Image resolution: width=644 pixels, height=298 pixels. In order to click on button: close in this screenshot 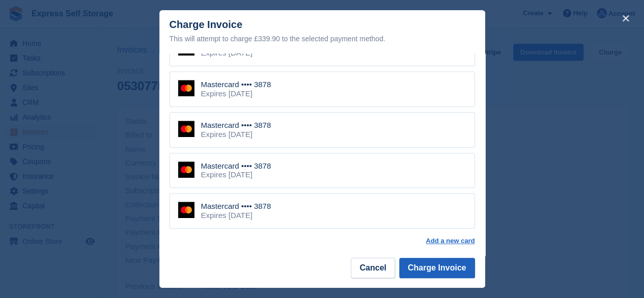, I will do `click(626, 18)`.